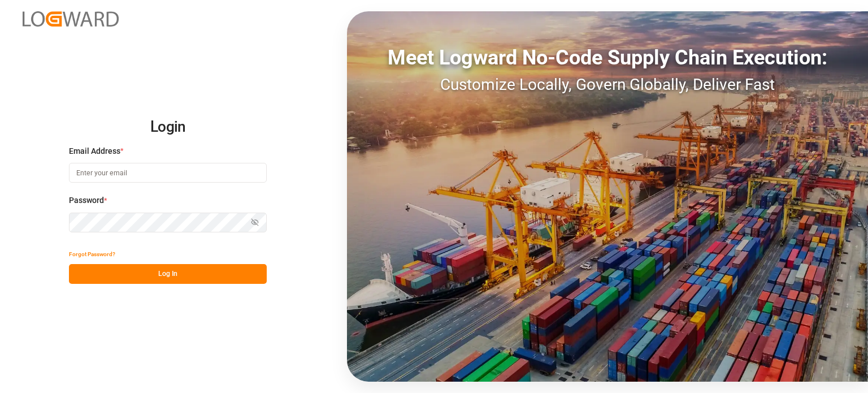  Describe the element at coordinates (86, 200) in the screenshot. I see `span: Password` at that location.